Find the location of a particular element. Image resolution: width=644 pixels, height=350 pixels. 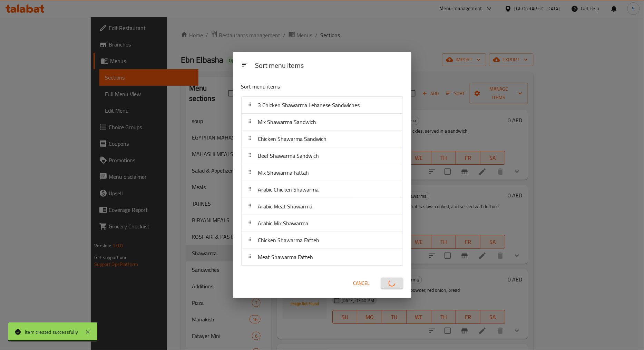

span: Arabic Mix Shawarma is located at coordinates (284, 223).